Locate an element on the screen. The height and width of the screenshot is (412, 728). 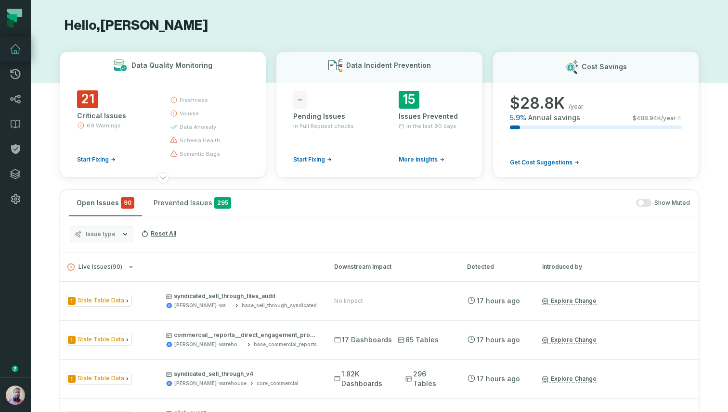
h3: Data Quality Monitoring is located at coordinates (172, 65).